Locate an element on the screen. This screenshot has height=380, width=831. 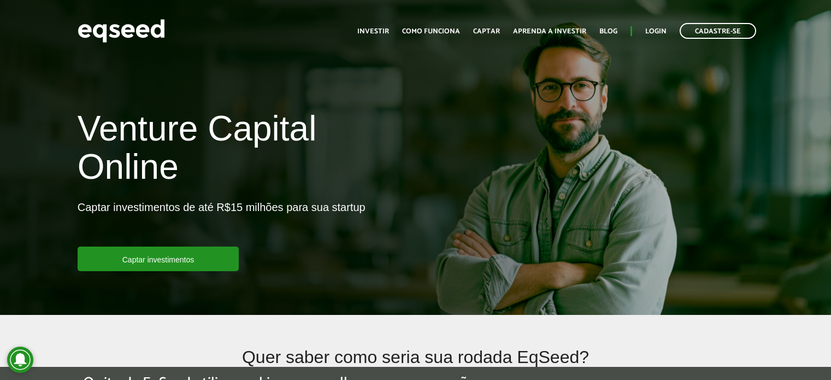
p: Captar investimentos de até R$15 milhões para sua startup is located at coordinates (221, 224).